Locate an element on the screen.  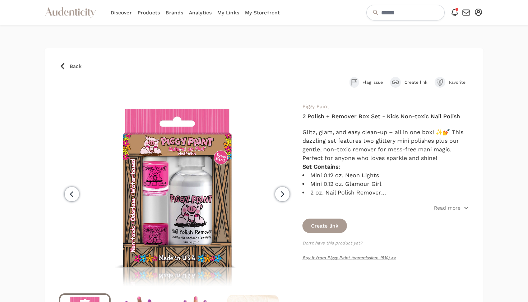
span: Flag issue is located at coordinates (372, 82).